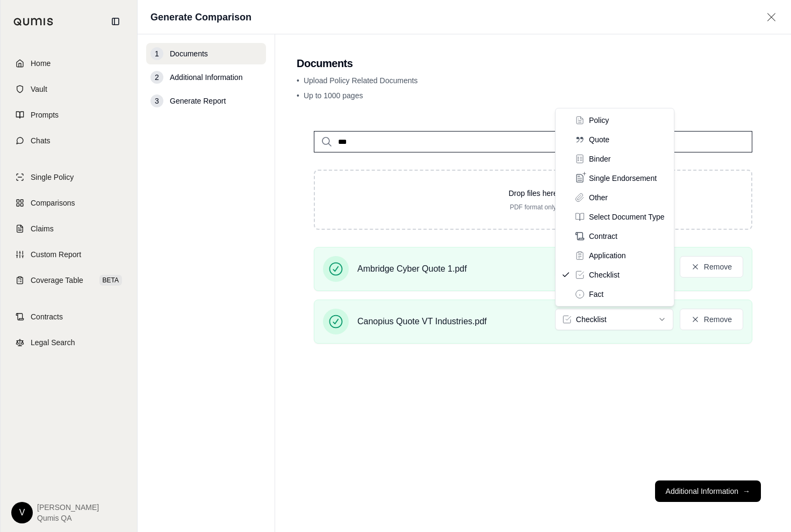 The image size is (791, 532). I want to click on span: Select Document Type, so click(626, 217).